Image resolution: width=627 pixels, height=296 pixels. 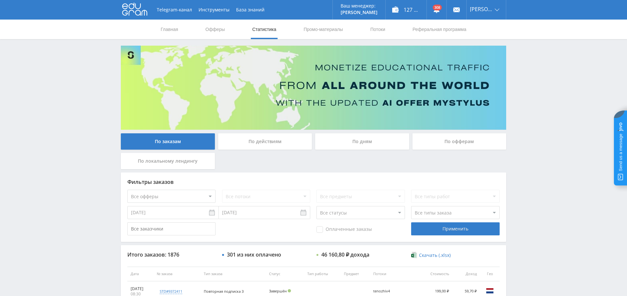 What do you see at coordinates (439, 29) in the screenshot?
I see `a: Реферальная программа` at bounding box center [439, 29].